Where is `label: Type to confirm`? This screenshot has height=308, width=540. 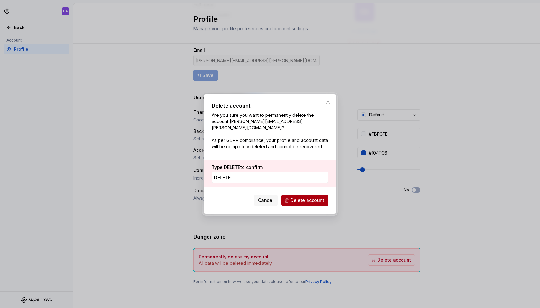 label: Type to confirm is located at coordinates (237, 167).